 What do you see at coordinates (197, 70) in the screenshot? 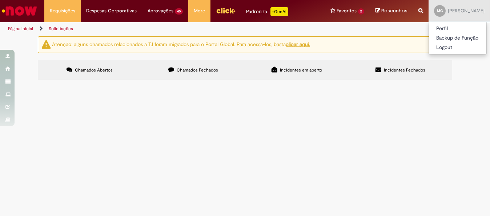
I see `span: Chamados Fechados` at bounding box center [197, 70].